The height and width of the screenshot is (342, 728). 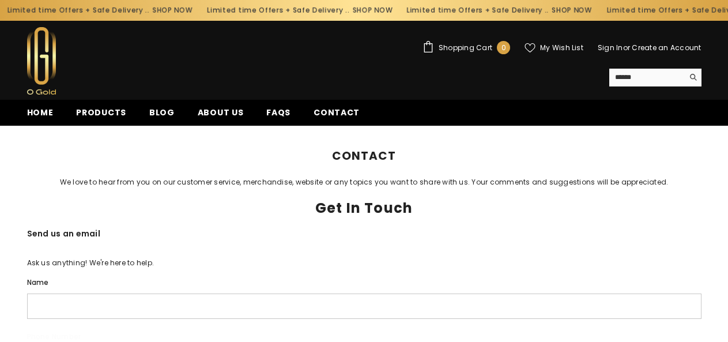 I want to click on a: Create an Account, so click(x=666, y=47).